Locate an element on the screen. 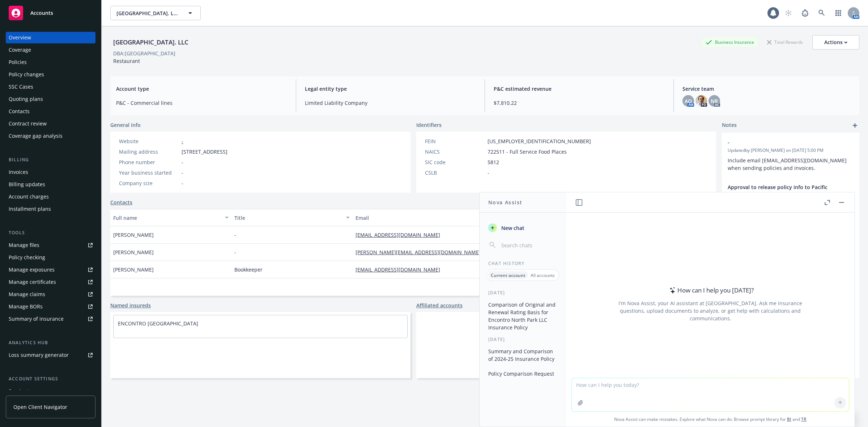 The height and width of the screenshot is (427, 868). a: Policy checking is located at coordinates (51, 258).